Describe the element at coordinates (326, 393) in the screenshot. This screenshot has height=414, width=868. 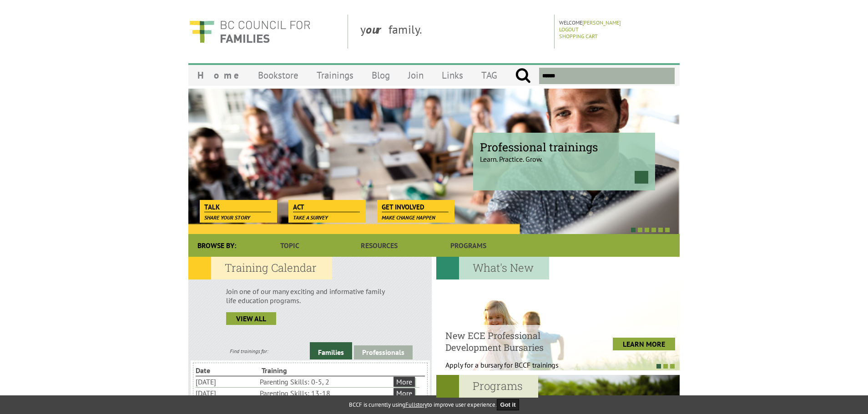
I see `li: Parenting Skills: 13-18` at that location.